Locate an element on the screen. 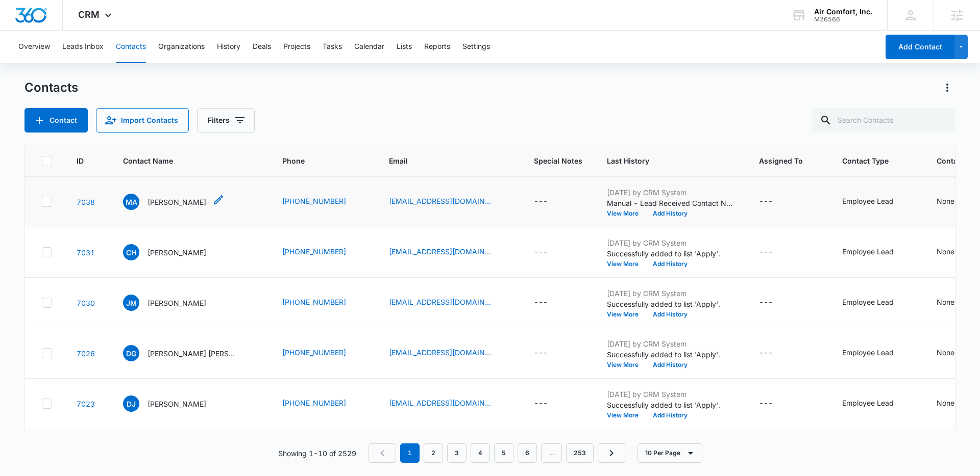  a: Page 3 is located at coordinates (457, 453).